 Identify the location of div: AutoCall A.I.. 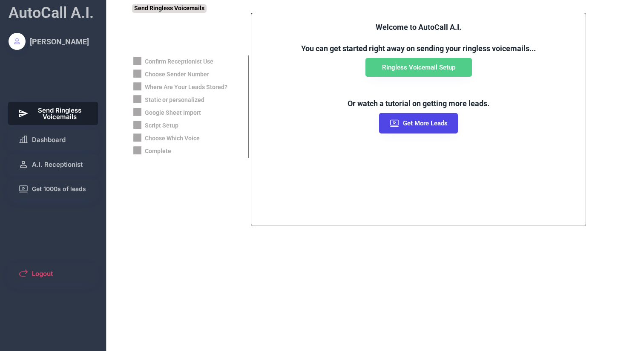
(51, 13).